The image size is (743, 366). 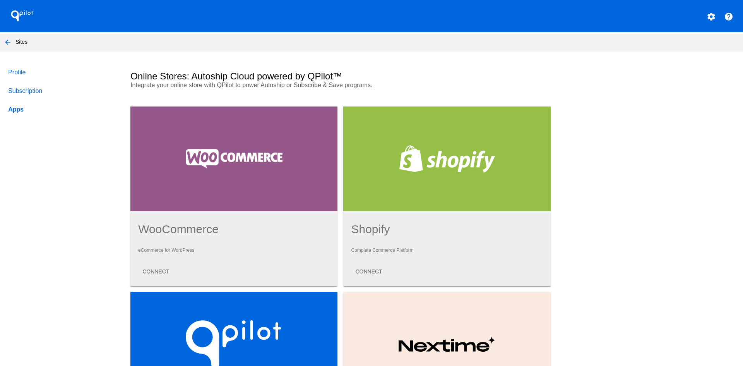 What do you see at coordinates (8, 42) in the screenshot?
I see `mat-icon: arrow_back` at bounding box center [8, 42].